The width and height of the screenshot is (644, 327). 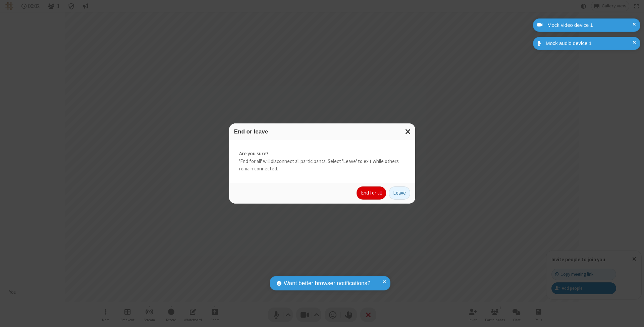 What do you see at coordinates (590, 43) in the screenshot?
I see `div: Mock audio device 1` at bounding box center [590, 43].